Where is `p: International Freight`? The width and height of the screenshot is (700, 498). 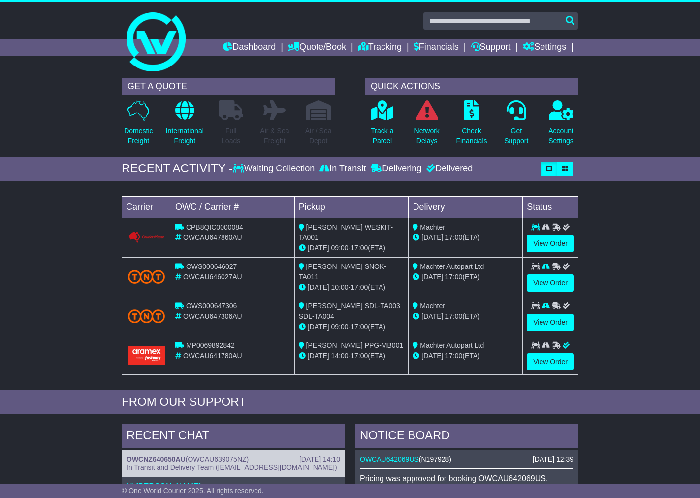
p: International Freight is located at coordinates (185, 136).